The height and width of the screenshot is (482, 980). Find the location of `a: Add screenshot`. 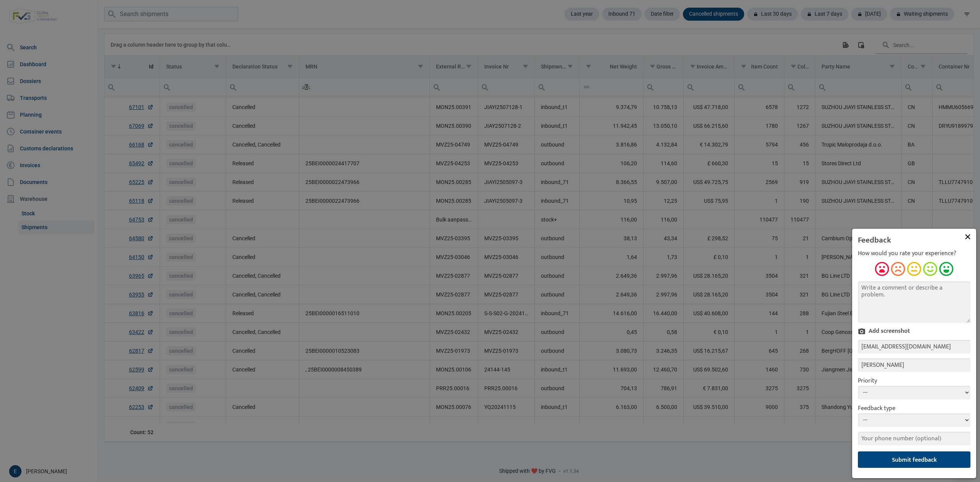

a: Add screenshot is located at coordinates (884, 332).